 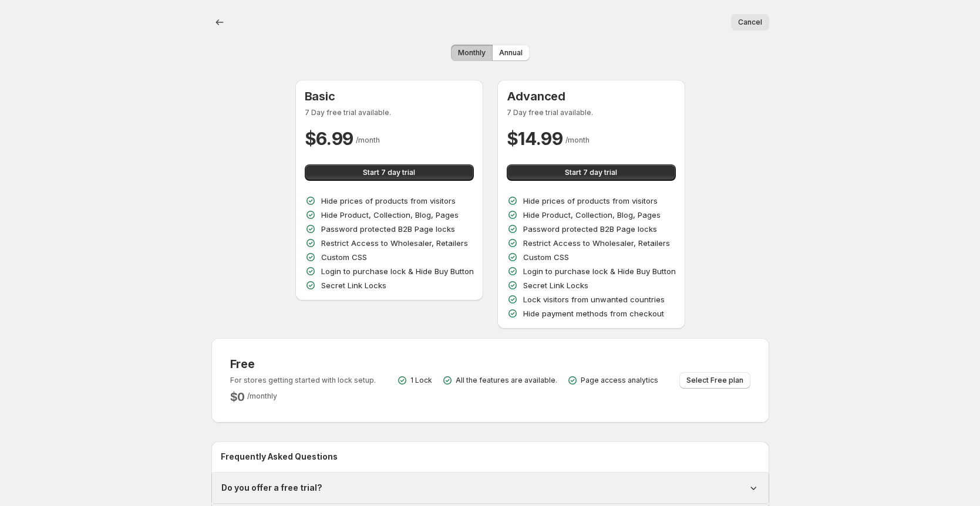 What do you see at coordinates (272, 488) in the screenshot?
I see `h1: Do you offer a free trial?` at bounding box center [272, 488].